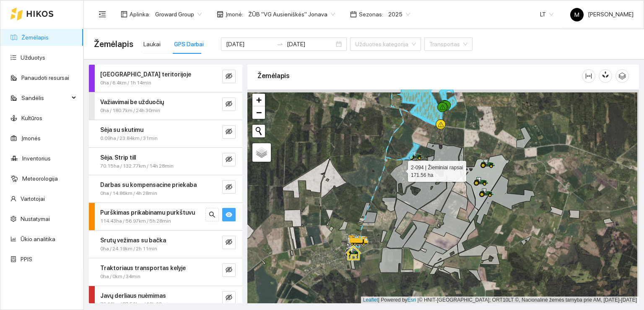 The image size is (644, 310). I want to click on span: M, so click(577, 15).